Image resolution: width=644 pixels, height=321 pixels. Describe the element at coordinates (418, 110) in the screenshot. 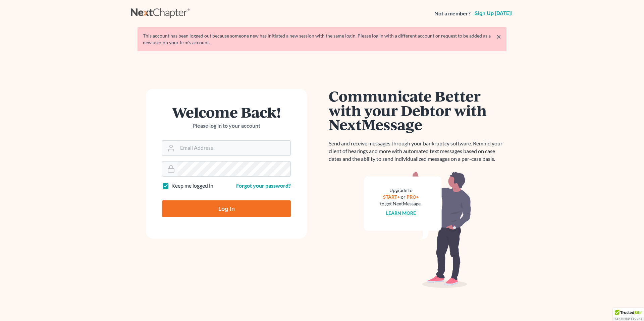

I see `h1: Communicate Better with your Debtor with NextMessage` at that location.